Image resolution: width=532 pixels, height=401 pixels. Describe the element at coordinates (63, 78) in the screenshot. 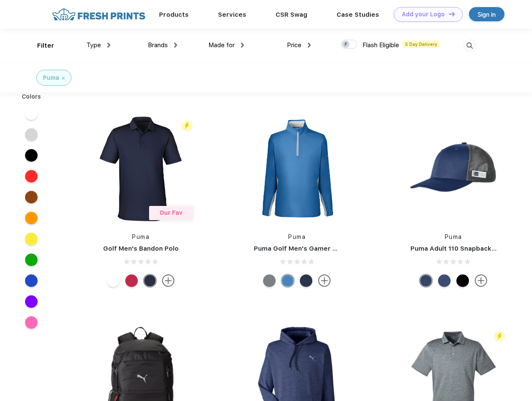

I see `img: filter_cancel.svg` at that location.